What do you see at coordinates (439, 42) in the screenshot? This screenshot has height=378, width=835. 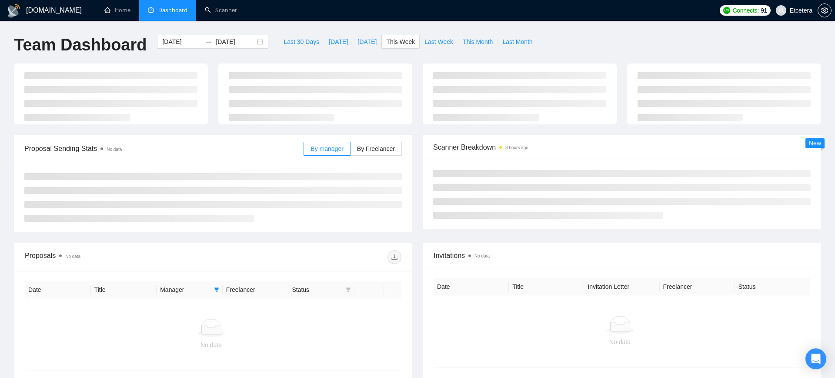 I see `button: Last Week` at bounding box center [439, 42].